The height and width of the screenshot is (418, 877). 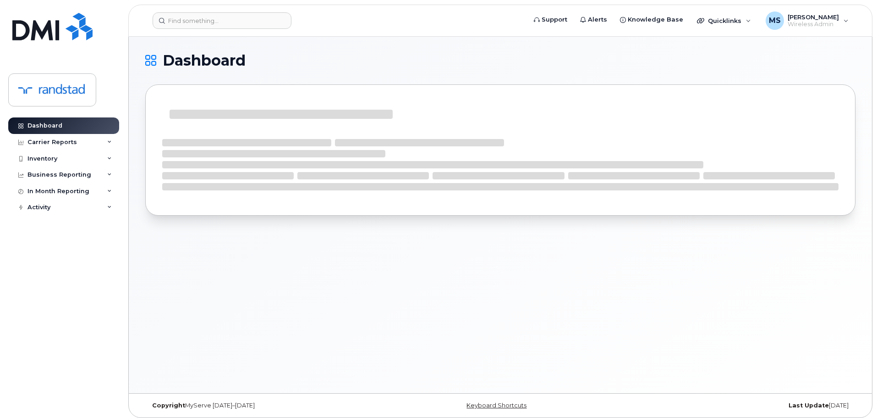 What do you see at coordinates (809, 405) in the screenshot?
I see `strong: Last Update` at bounding box center [809, 405].